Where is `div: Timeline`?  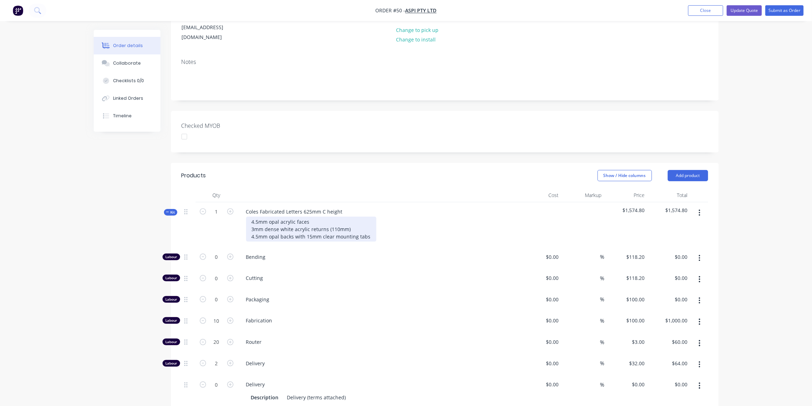 div: Timeline is located at coordinates (122, 116).